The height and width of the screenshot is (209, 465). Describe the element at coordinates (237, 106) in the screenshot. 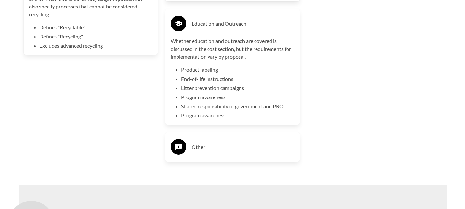

I see `li: Shared responsibility of government and PRO` at that location.